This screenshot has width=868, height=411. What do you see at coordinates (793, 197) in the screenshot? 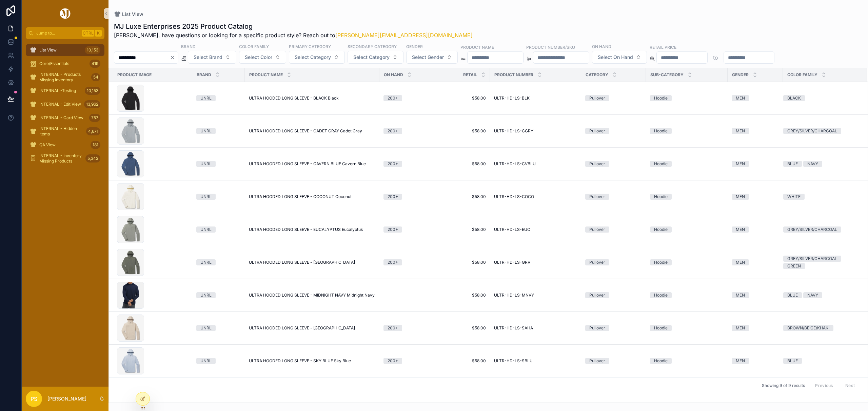
I see `div: WHITE` at bounding box center [793, 197].